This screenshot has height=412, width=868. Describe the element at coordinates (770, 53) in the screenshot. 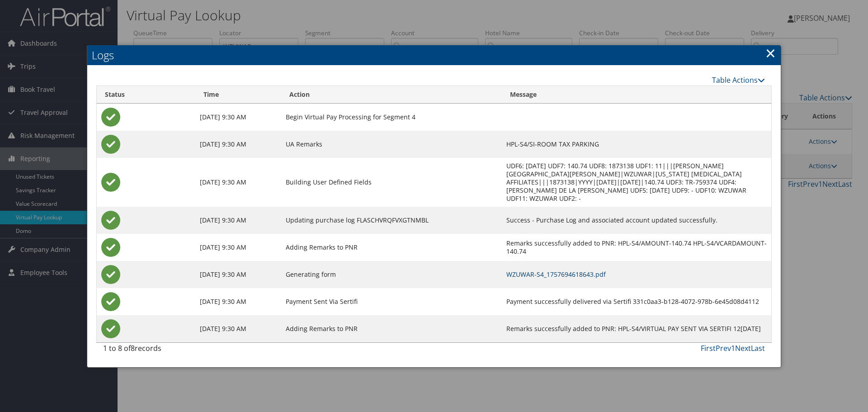

I see `a: Close` at that location.